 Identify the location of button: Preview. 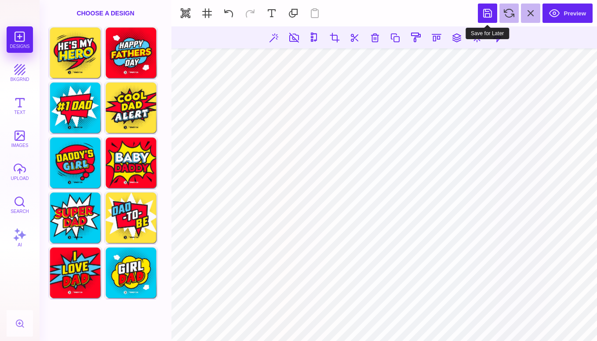
(568, 13).